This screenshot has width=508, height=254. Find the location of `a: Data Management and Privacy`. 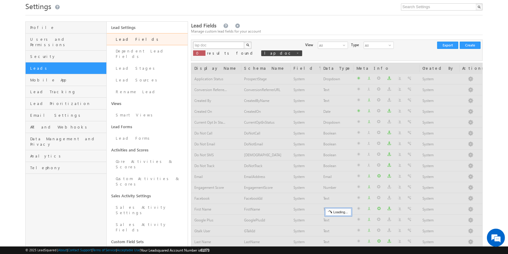

a: Data Management and Privacy is located at coordinates (66, 141).